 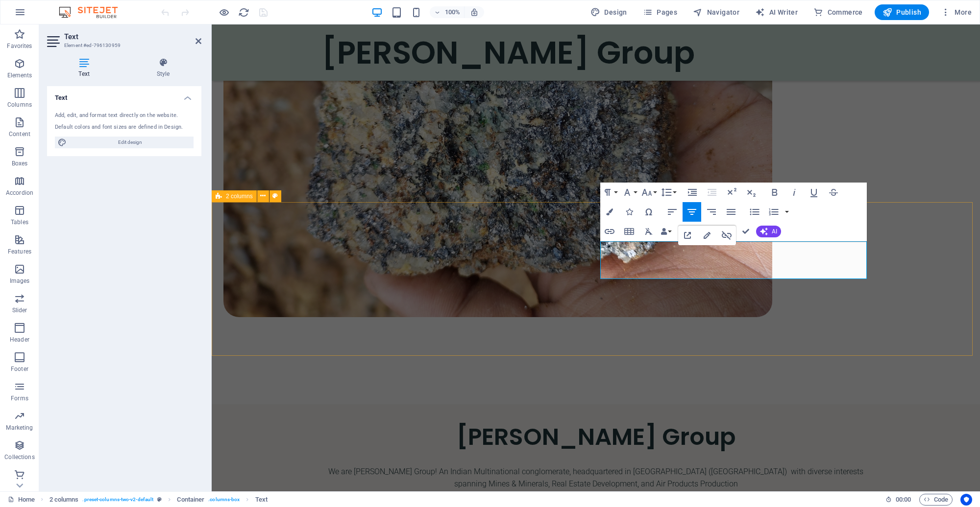 I want to click on button: Line Height, so click(x=668, y=192).